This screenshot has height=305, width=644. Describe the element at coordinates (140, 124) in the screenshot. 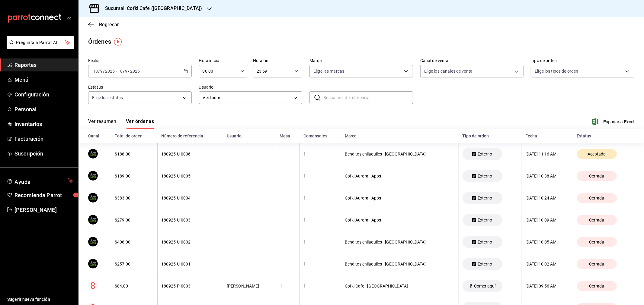

I see `button: Ver órdenes` at that location.